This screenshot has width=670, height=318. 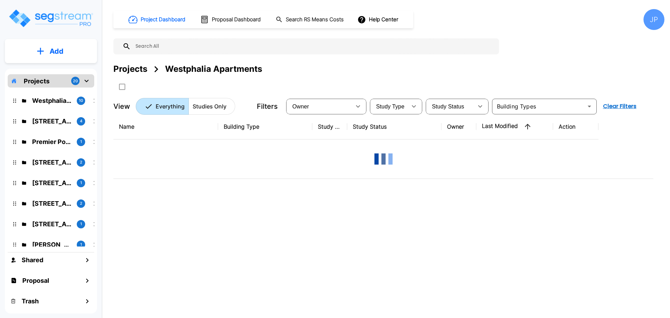 What do you see at coordinates (52, 204) in the screenshot?
I see `p: 287 Summit Ave` at bounding box center [52, 204].